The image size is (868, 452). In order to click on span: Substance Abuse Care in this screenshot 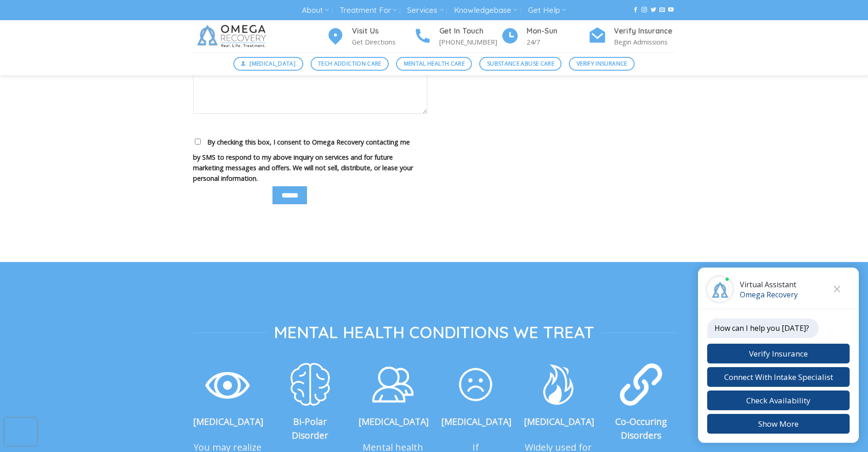, I will do `click(521, 63)`.